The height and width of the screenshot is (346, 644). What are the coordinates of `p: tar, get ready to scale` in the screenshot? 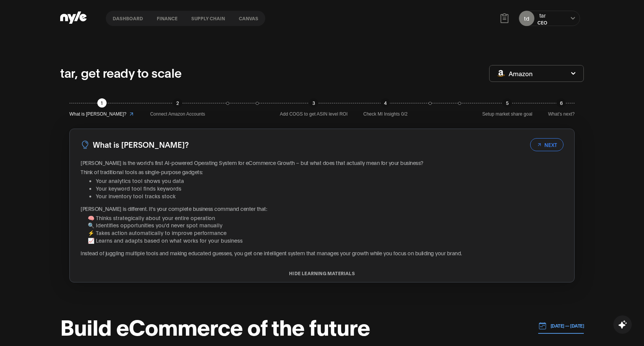 It's located at (121, 73).